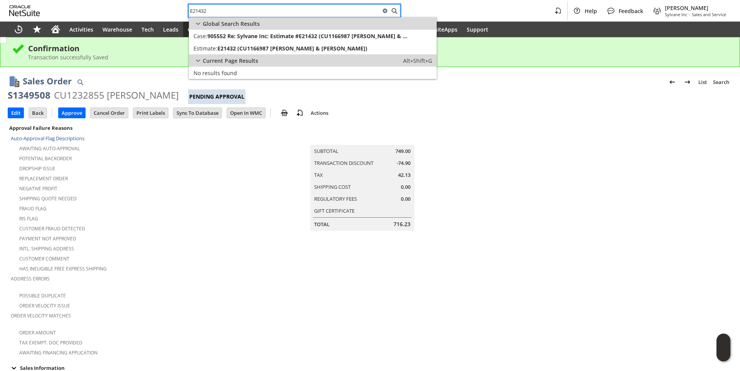 This screenshot has height=371, width=740. I want to click on img: Next, so click(688, 82).